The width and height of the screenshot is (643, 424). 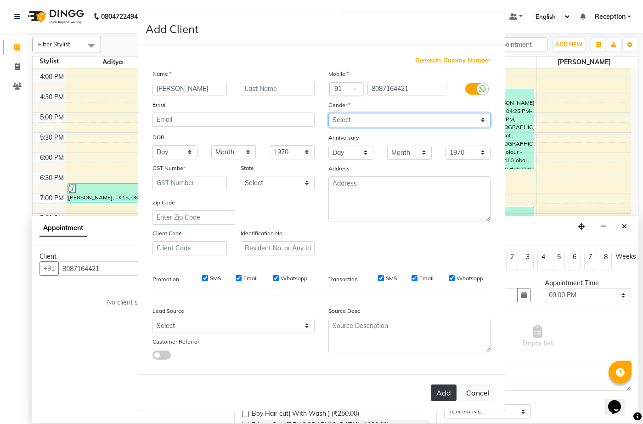 What do you see at coordinates (343, 279) in the screenshot?
I see `label: Transaction` at bounding box center [343, 279].